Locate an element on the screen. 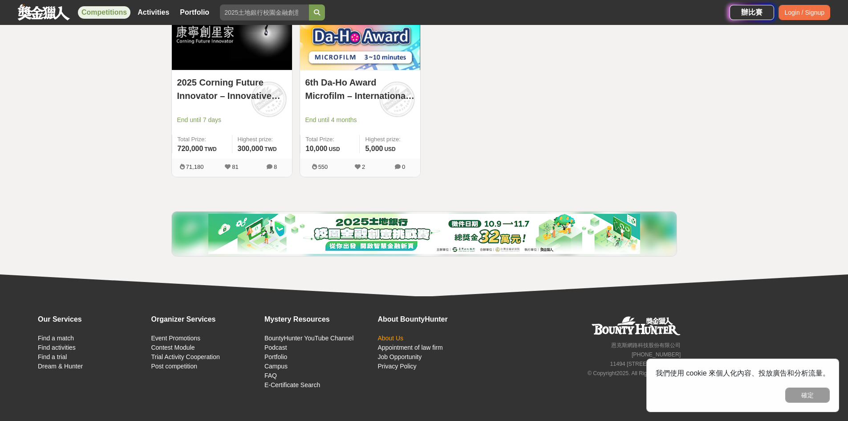  div: Organizer Services is located at coordinates (205, 319).